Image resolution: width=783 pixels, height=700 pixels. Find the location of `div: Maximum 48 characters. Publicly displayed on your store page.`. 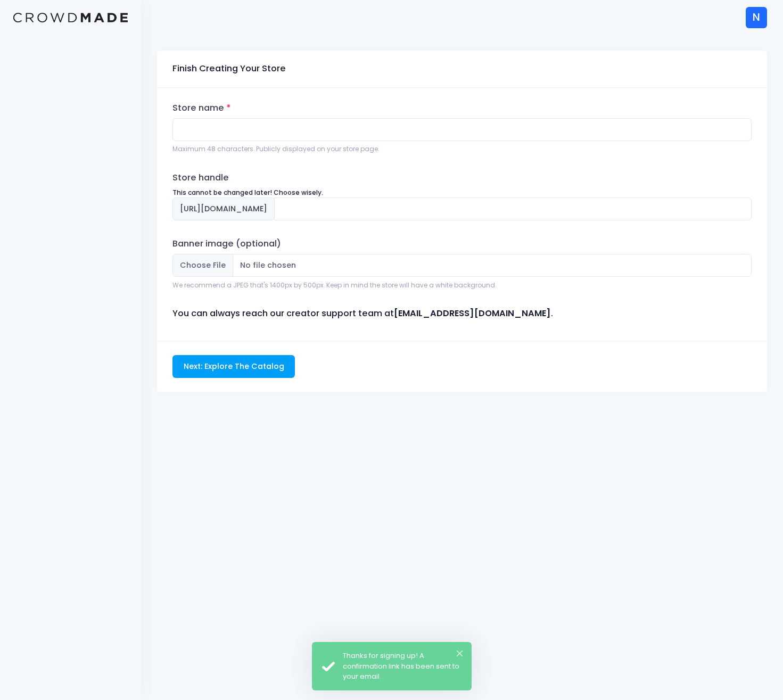

div: Maximum 48 characters. Publicly displayed on your store page. is located at coordinates (462, 149).